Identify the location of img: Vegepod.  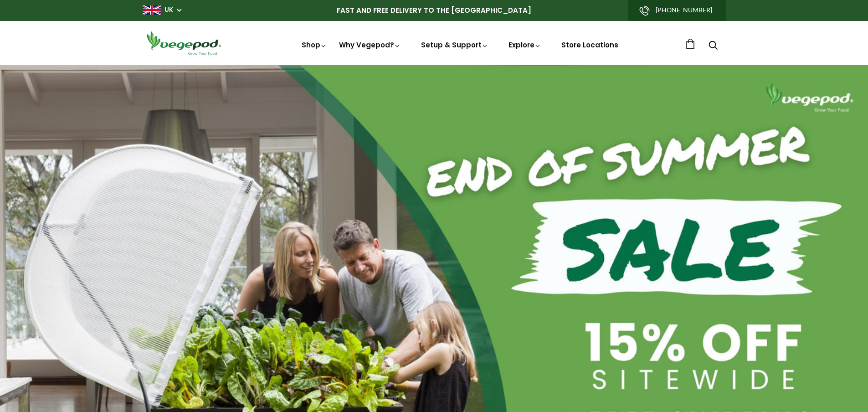
(184, 43).